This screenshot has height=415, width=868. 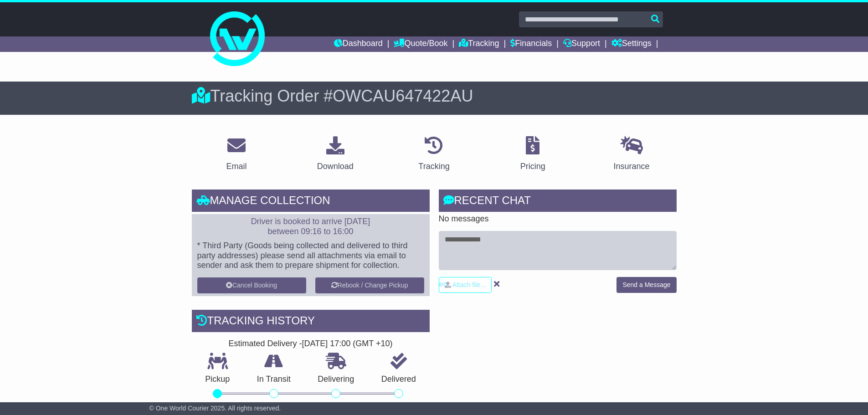 What do you see at coordinates (336, 380) in the screenshot?
I see `p: Delivering` at bounding box center [336, 380].